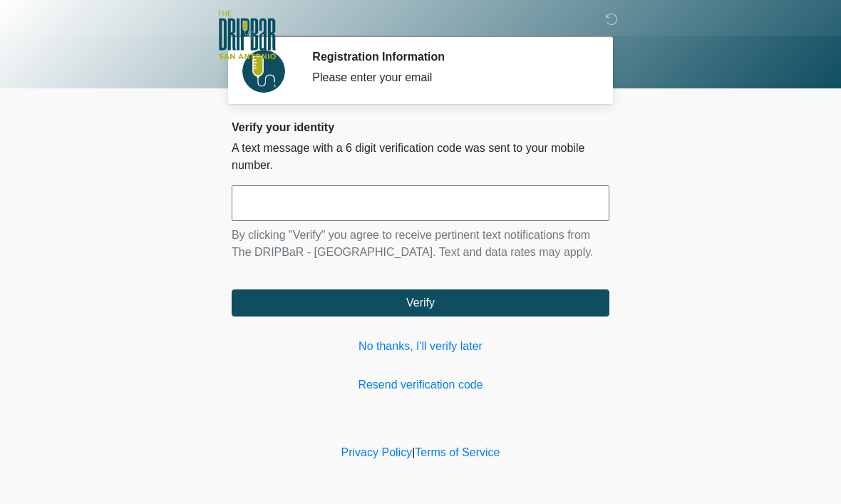 The height and width of the screenshot is (504, 841). What do you see at coordinates (420, 244) in the screenshot?
I see `p: By clicking "Verify" you agree to receive pertinent text notifications from The DRIPBaR - [GEOGRA...` at bounding box center [420, 244].